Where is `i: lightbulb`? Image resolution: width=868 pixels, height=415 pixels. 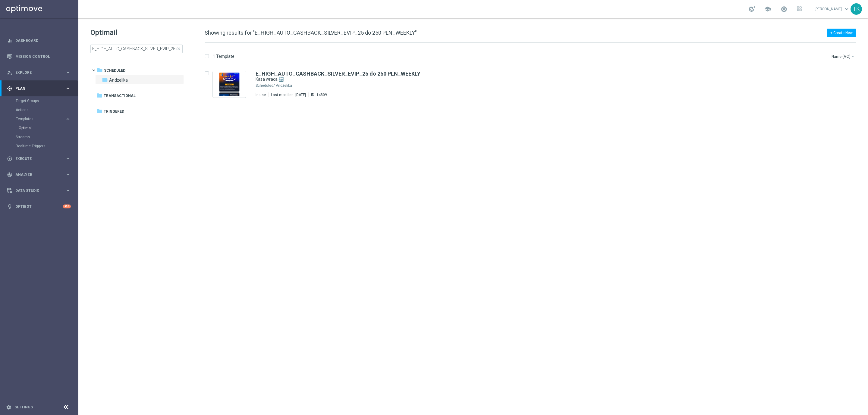 i: lightbulb is located at coordinates (9, 206).